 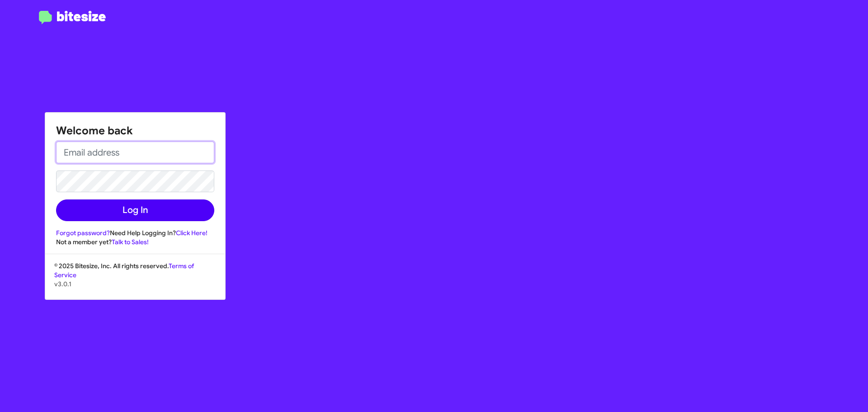 What do you see at coordinates (135, 284) in the screenshot?
I see `p: v3.0.1` at bounding box center [135, 284].